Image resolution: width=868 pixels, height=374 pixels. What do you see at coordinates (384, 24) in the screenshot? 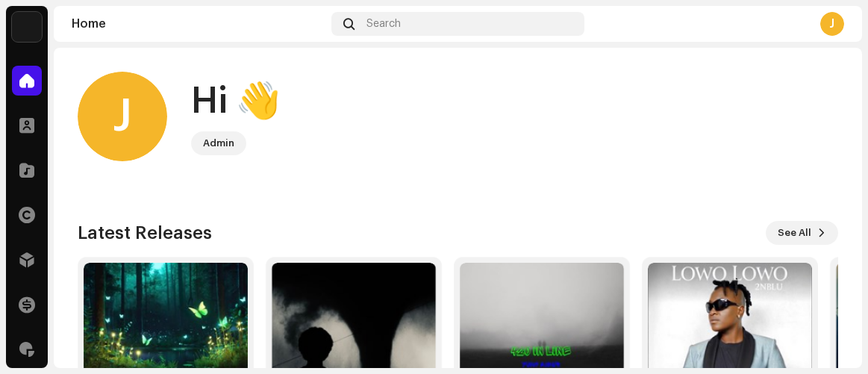
I see `span: Search` at bounding box center [384, 24].